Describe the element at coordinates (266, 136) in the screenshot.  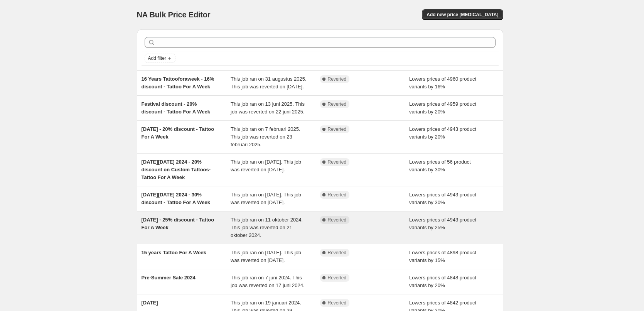
I see `span: This job ran on 7 februari 2025. This job was reverted on 23 februari 2025.` at that location.